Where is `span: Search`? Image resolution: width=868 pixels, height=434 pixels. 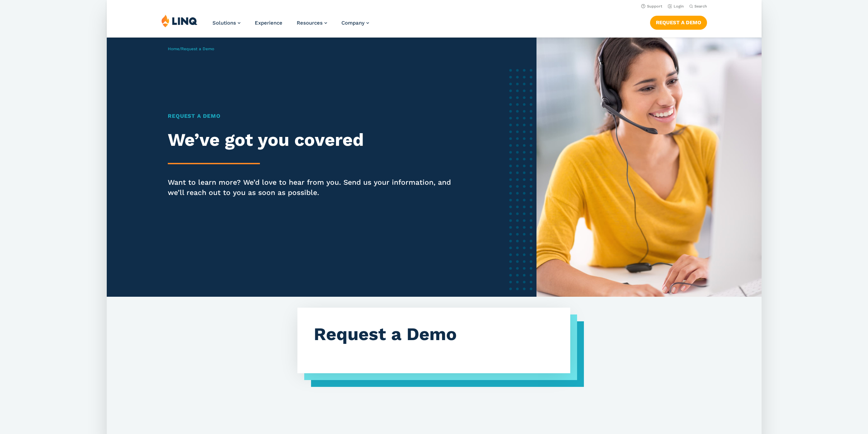
span: Search is located at coordinates (700, 6).